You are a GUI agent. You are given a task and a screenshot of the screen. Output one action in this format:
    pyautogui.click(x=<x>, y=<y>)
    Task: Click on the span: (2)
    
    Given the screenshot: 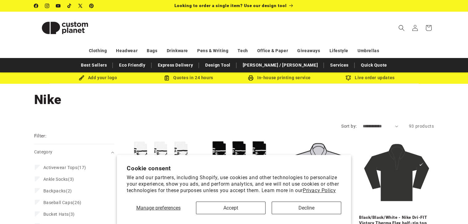 What is the action you would take?
    pyautogui.click(x=58, y=191)
    